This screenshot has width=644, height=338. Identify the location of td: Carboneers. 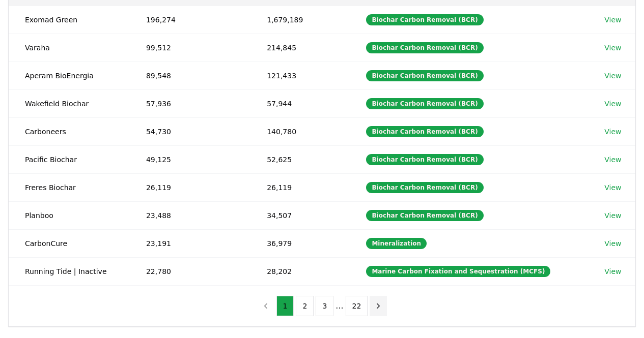
(69, 131).